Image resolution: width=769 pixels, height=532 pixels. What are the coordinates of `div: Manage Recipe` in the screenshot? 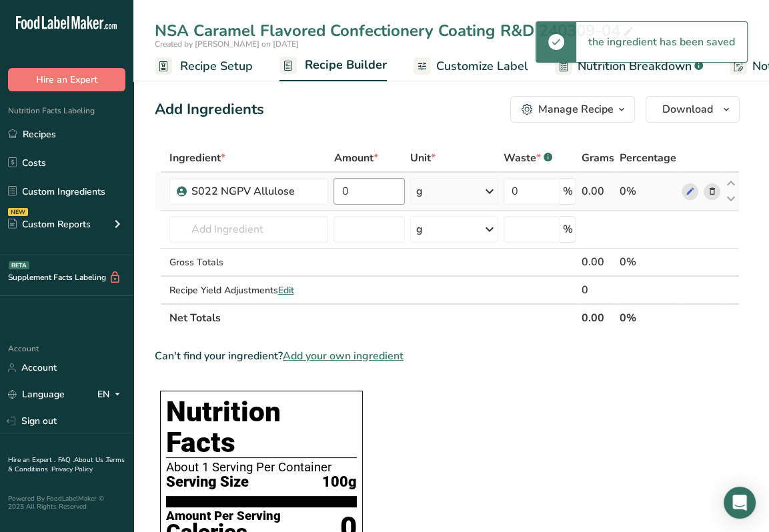 It's located at (575, 109).